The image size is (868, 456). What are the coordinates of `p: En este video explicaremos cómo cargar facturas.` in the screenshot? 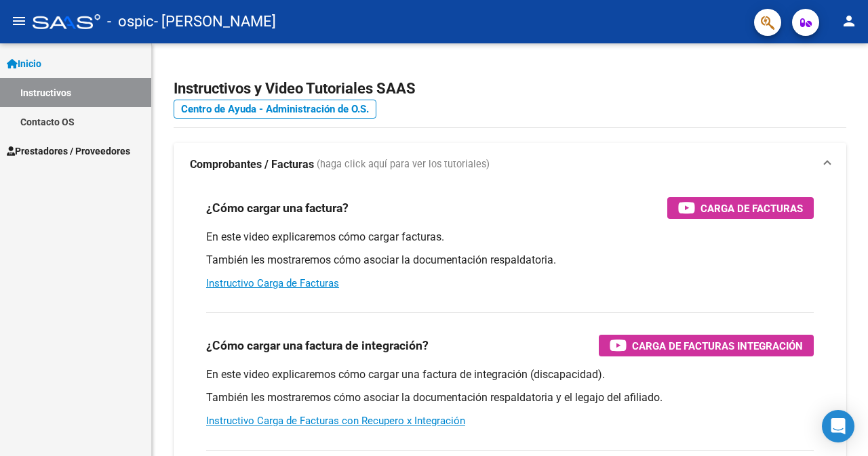 It's located at (510, 237).